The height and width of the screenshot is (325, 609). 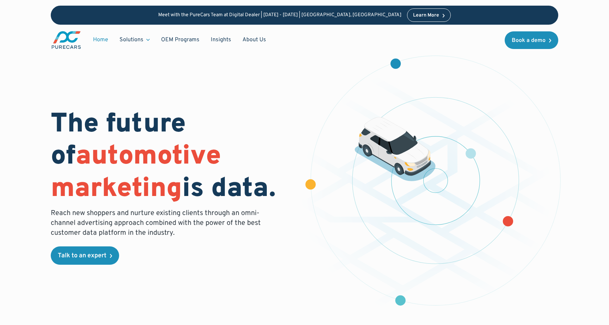 What do you see at coordinates (158, 223) in the screenshot?
I see `p: Reach new shoppers and nurture existing clients through an omni-channel advertising approach comb...` at bounding box center [158, 223].